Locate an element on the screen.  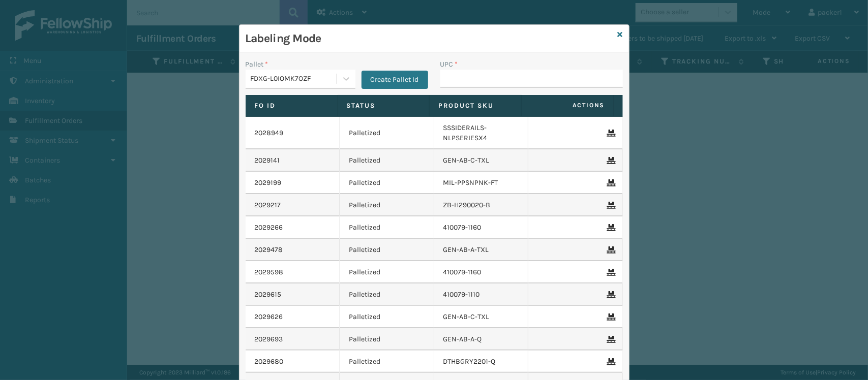
div: FDXG-L0IOMK7OZF is located at coordinates (293, 79).